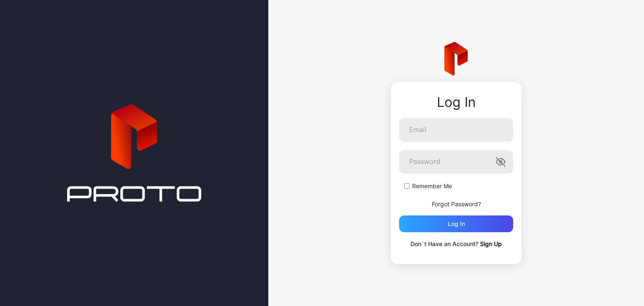  Describe the element at coordinates (456, 130) in the screenshot. I see `input: Email` at that location.